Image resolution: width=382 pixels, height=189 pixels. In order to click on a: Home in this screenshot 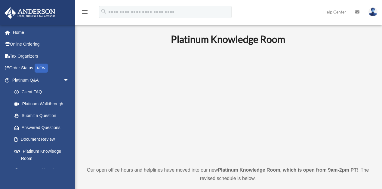, I will do `click(41, 32)`.